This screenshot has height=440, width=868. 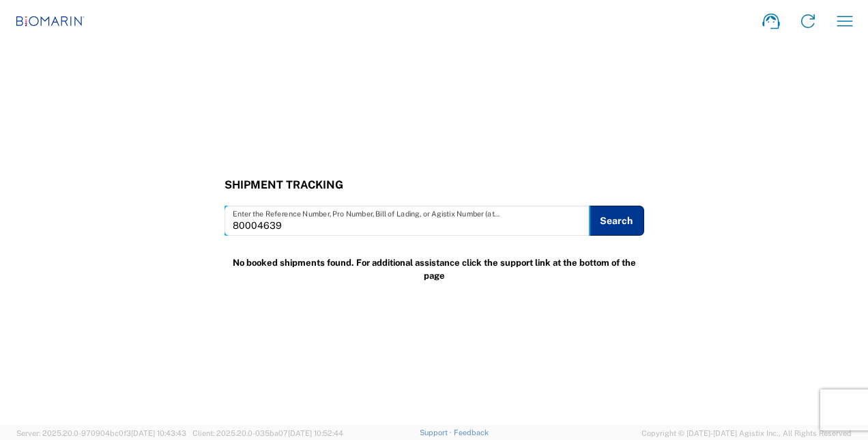 What do you see at coordinates (51, 21) in the screenshot?
I see `img: biomarin` at bounding box center [51, 21].